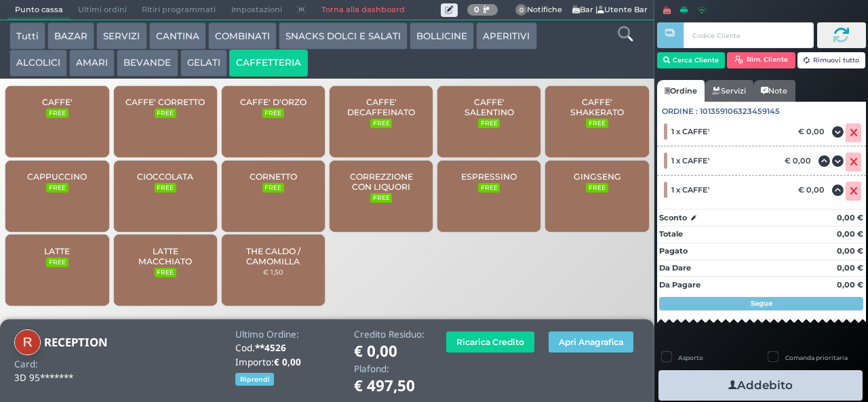  Describe the element at coordinates (691, 61) in the screenshot. I see `button: Cerca Cliente` at that location.